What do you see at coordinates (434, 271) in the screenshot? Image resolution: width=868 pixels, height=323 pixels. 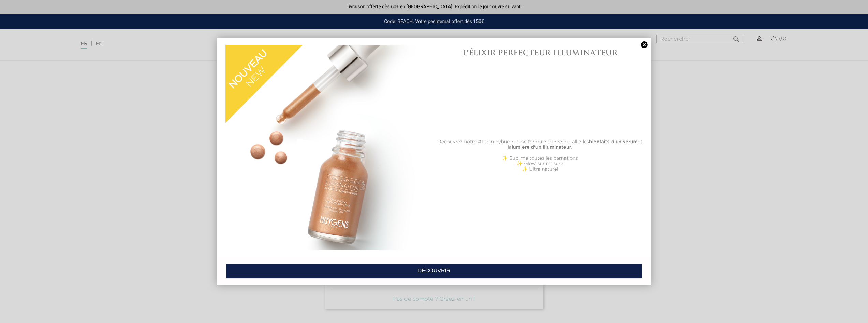 I see `a: DÉCOUVRIR` at bounding box center [434, 271].